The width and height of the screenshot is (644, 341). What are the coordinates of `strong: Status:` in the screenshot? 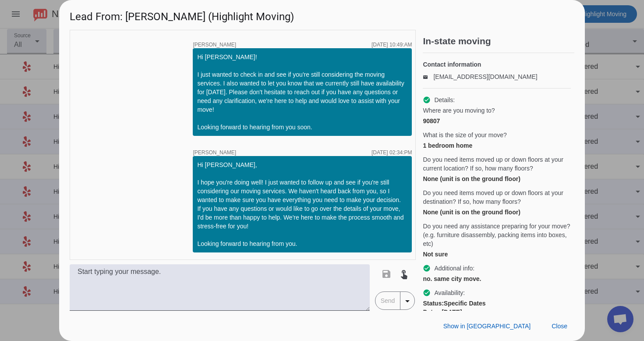 It's located at (433, 303).